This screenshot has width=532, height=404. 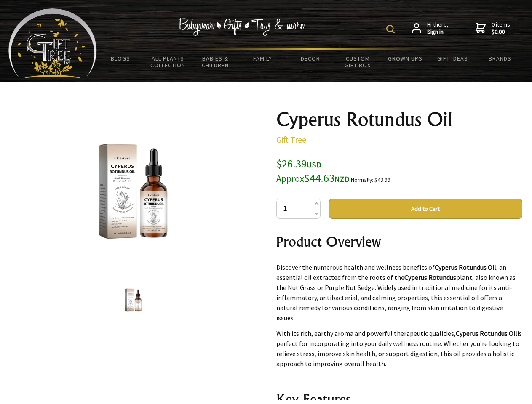 What do you see at coordinates (310, 58) in the screenshot?
I see `a: Decor` at bounding box center [310, 58].